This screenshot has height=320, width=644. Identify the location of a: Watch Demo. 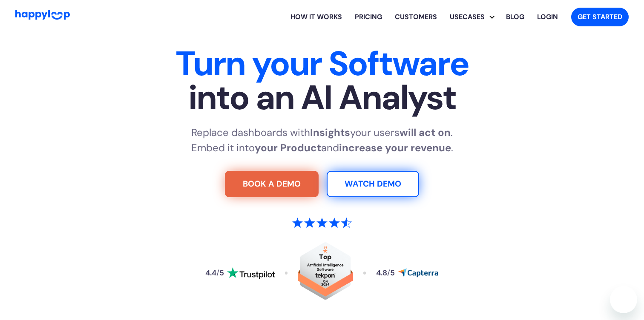
(373, 184).